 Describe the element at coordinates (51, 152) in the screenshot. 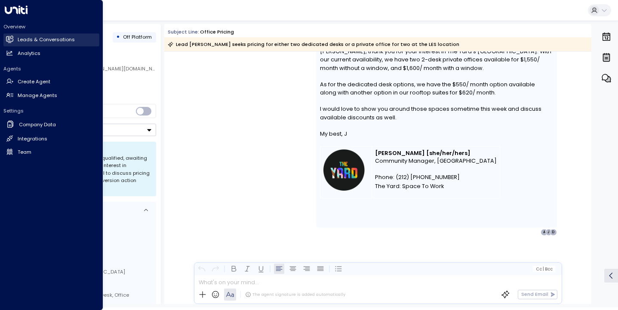

I see `a: Team` at that location.